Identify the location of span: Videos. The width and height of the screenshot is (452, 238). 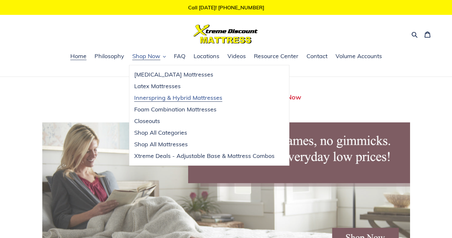
(237, 56).